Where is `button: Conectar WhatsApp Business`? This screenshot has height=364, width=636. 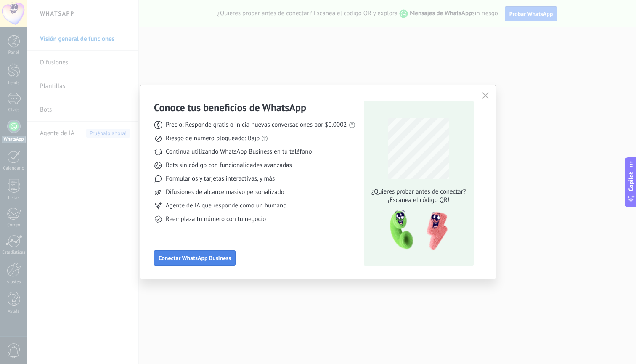 button: Conectar WhatsApp Business is located at coordinates (195, 258).